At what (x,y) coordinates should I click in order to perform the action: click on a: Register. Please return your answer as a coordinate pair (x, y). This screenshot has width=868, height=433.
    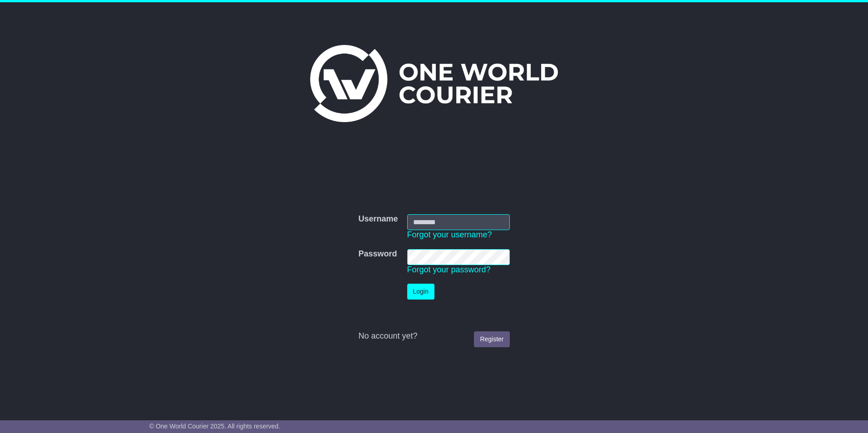
    Looking at the image, I should click on (492, 339).